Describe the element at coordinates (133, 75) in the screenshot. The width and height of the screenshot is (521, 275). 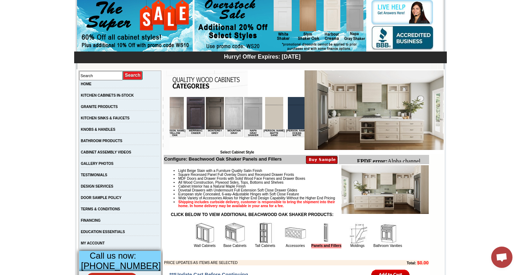
I see `input: Submit` at that location.